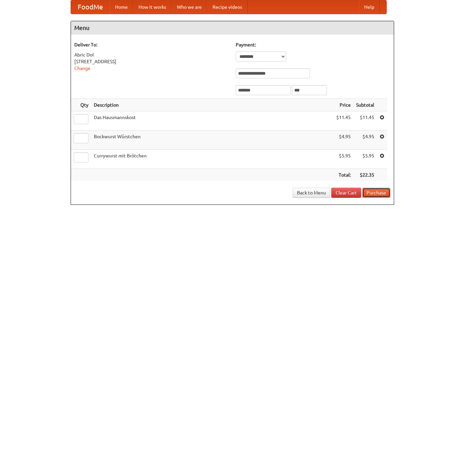 The height and width of the screenshot is (476, 457). What do you see at coordinates (311, 193) in the screenshot?
I see `a: Back to Menu` at bounding box center [311, 193].